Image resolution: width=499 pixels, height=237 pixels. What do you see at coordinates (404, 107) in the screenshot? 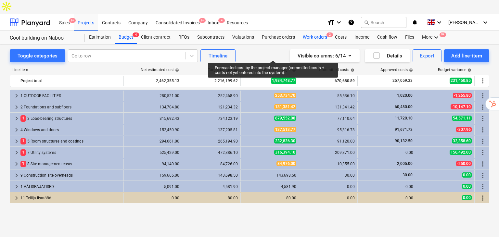
I see `span: 60,480.00` at bounding box center [404, 107].